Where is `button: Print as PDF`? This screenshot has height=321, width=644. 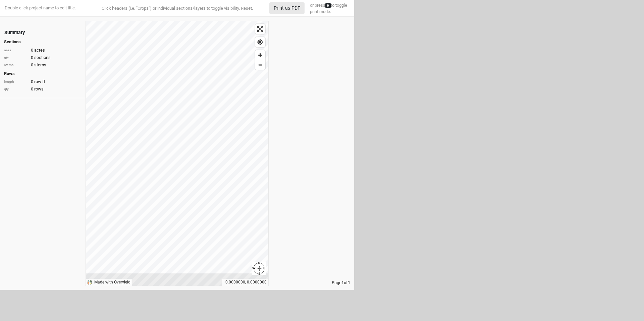
button: Print as PDF is located at coordinates (287, 8).